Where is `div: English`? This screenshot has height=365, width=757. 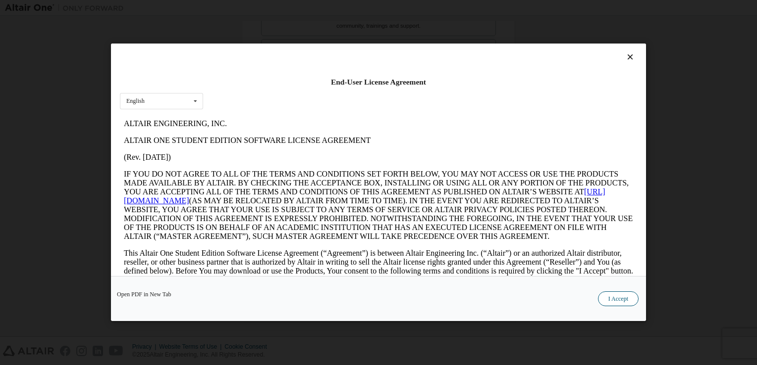
div: English is located at coordinates (135, 101).